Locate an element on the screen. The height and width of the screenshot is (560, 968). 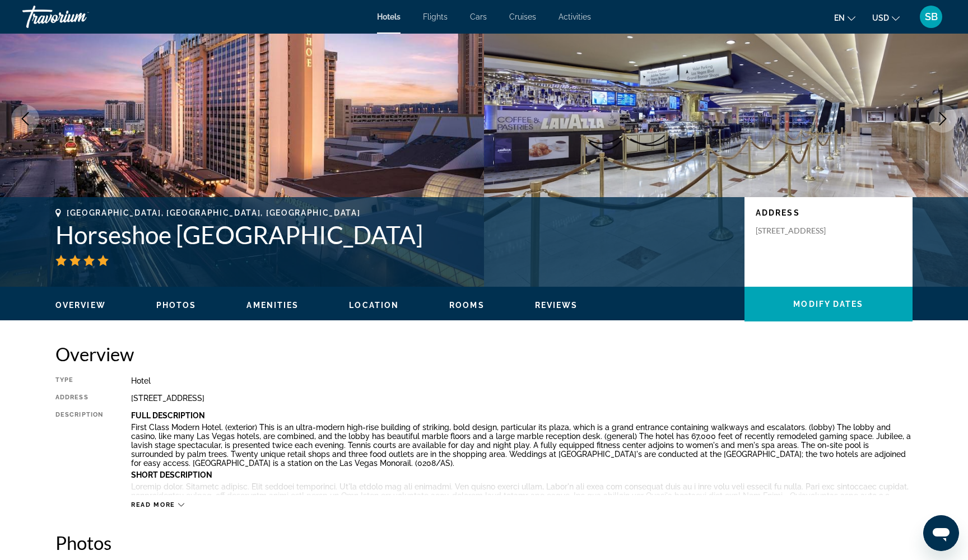
span: en is located at coordinates (839, 18).